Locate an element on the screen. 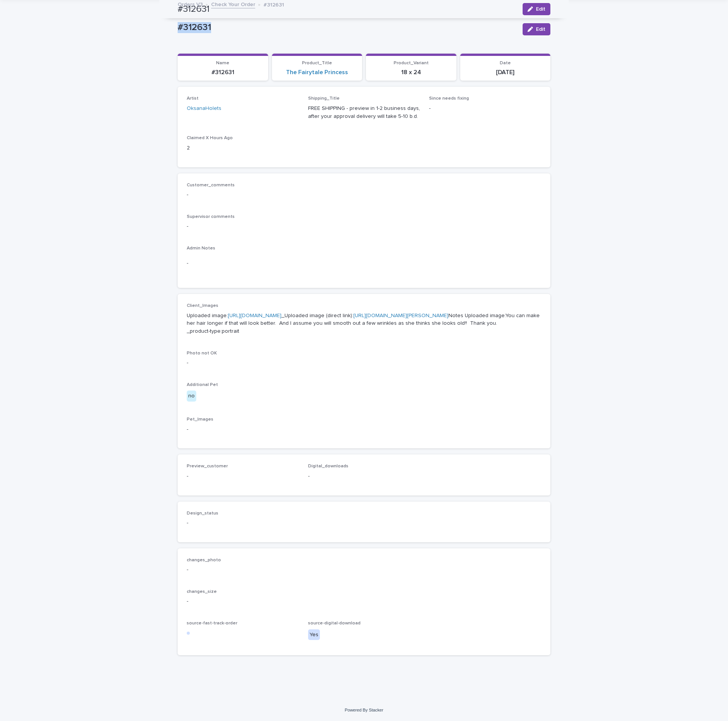 The width and height of the screenshot is (728, 721). span: Since needs fixing is located at coordinates (449, 98).